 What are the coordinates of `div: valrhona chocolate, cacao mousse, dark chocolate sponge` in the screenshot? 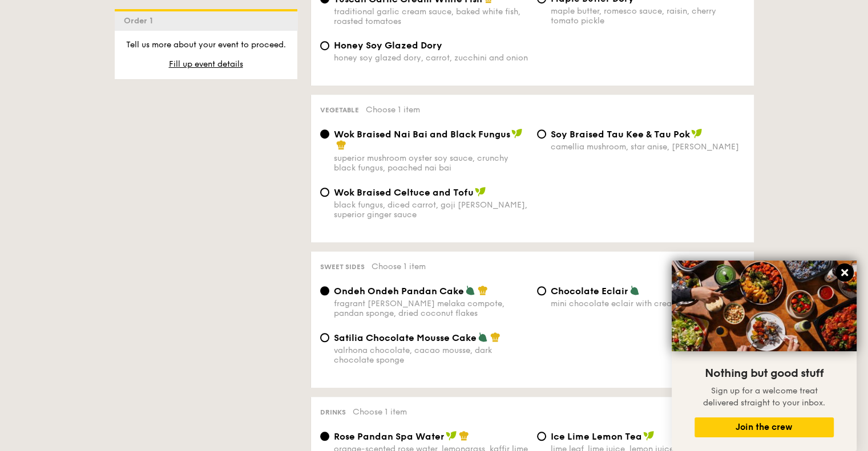 It's located at (431, 355).